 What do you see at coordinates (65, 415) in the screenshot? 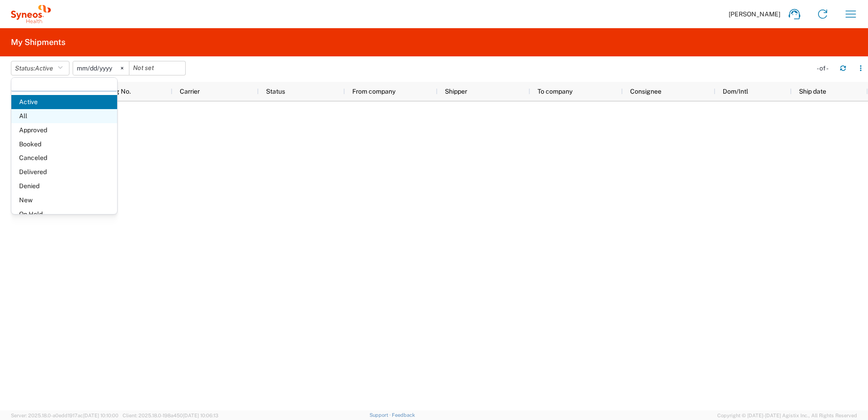
I see `span: Server: 2025.18.0-a0edd1917ac` at bounding box center [65, 415].